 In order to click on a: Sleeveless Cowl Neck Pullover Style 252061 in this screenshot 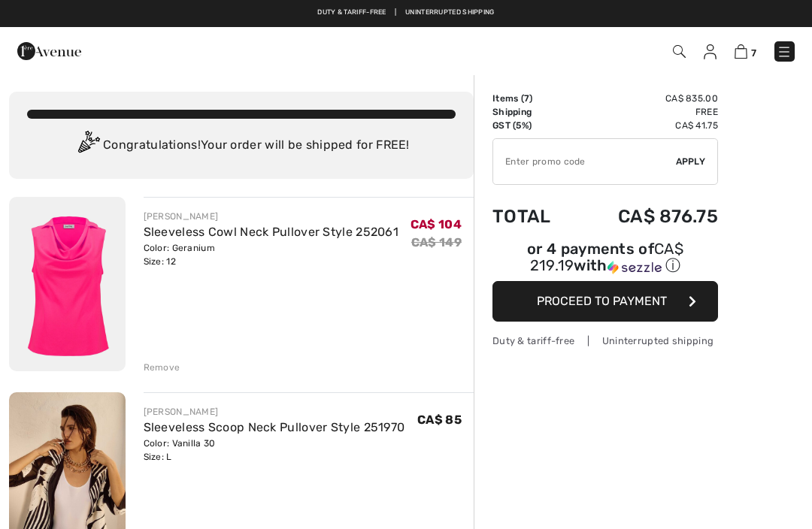, I will do `click(271, 231)`.